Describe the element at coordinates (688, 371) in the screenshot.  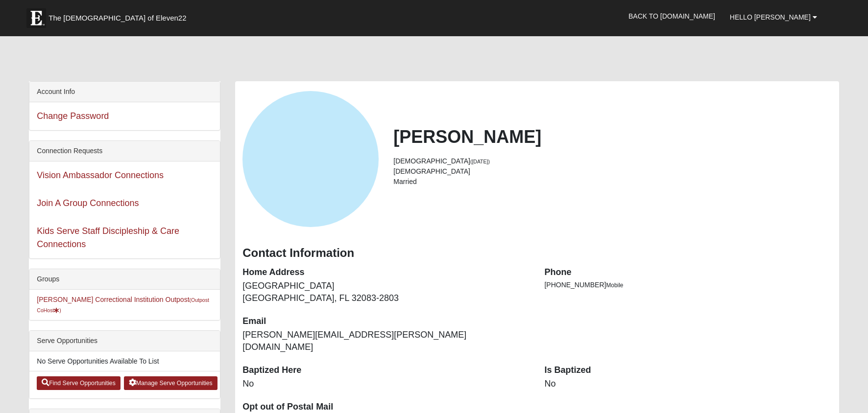
I see `dt: Is Baptized` at that location.